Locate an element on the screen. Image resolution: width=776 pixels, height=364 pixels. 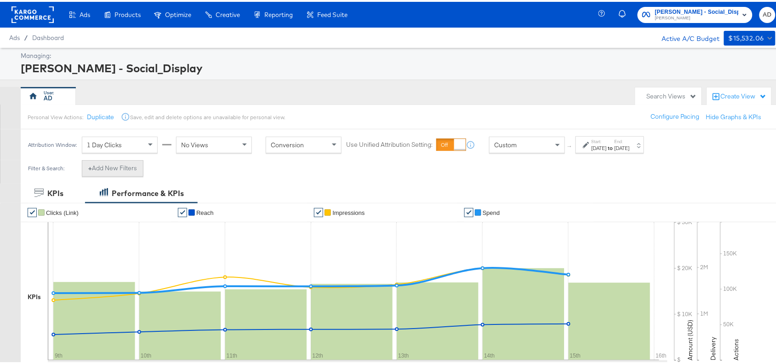
span: Reach is located at coordinates (205, 211).